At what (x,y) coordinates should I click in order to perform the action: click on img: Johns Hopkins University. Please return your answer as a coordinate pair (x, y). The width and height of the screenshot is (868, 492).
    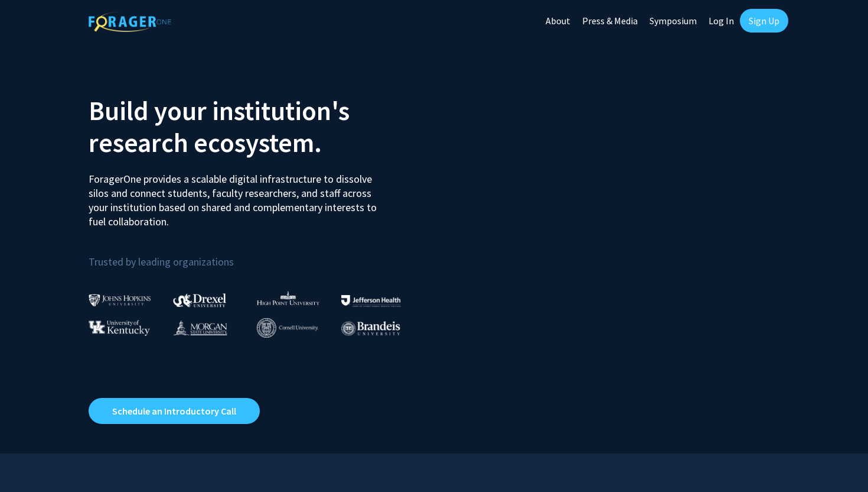
    Looking at the image, I should click on (120, 300).